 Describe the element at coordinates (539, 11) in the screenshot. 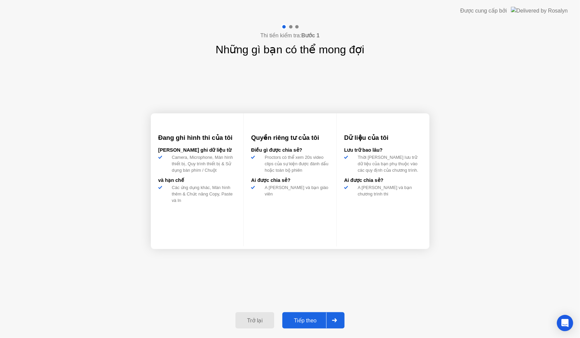

I see `img: Delivered by Rosalyn` at that location.